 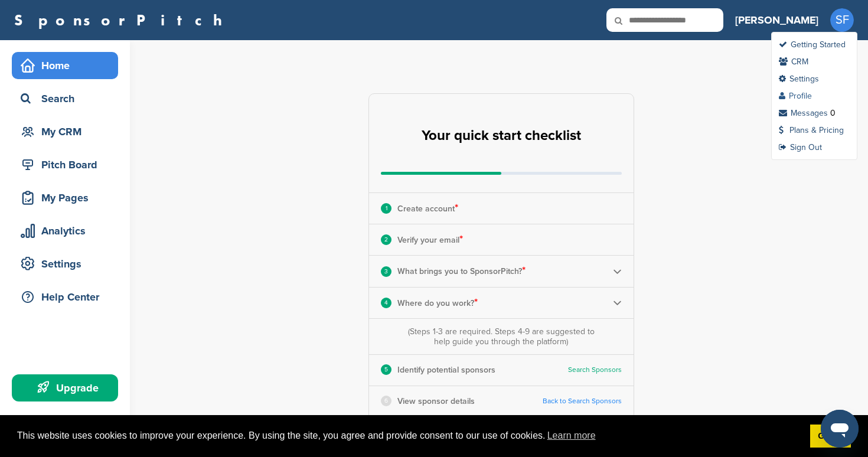 What do you see at coordinates (386, 240) in the screenshot?
I see `div: 2` at bounding box center [386, 240].